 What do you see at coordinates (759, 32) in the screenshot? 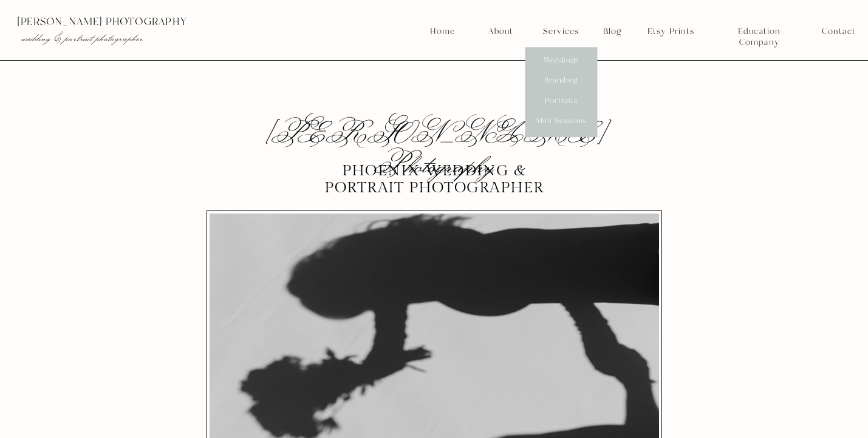
I see `a: Education Company` at bounding box center [759, 32].